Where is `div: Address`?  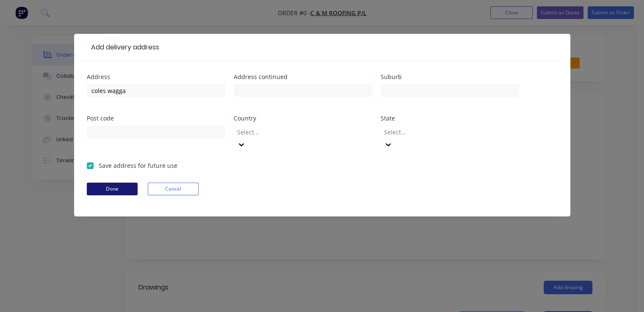
div: Address is located at coordinates (156, 77).